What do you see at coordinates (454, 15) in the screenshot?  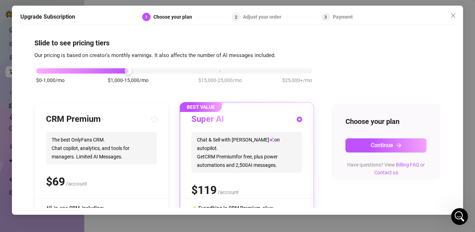 I see `button: Close` at bounding box center [454, 15].